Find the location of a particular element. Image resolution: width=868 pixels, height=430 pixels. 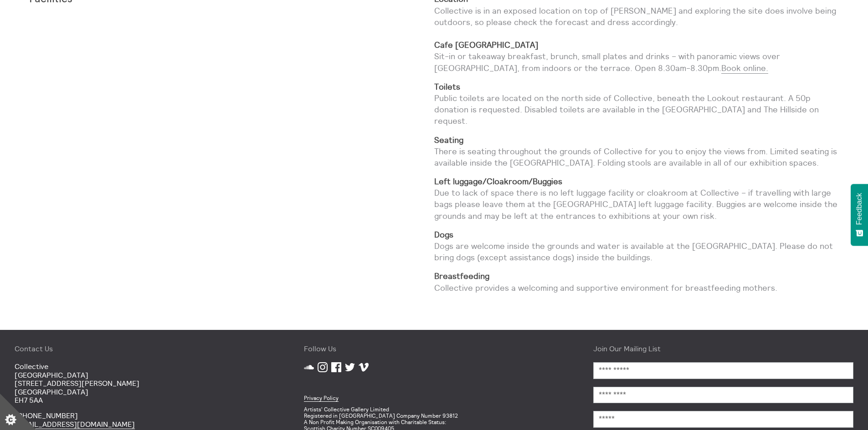

span: Feedback is located at coordinates (859, 209).